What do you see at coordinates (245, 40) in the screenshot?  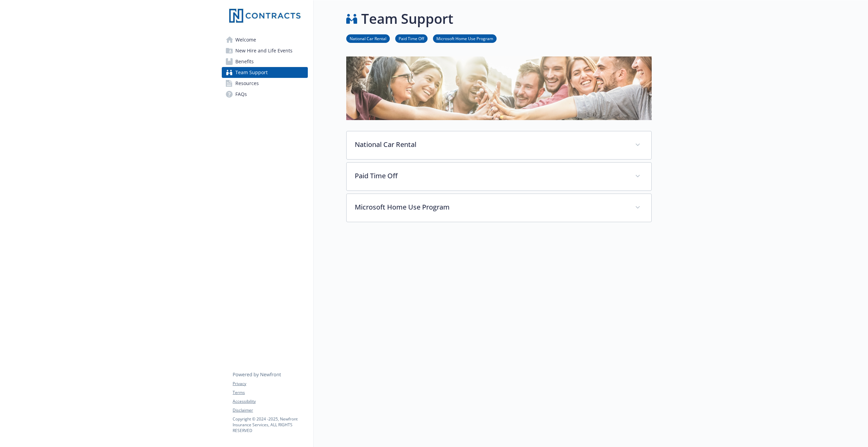 I see `span: Welcome` at bounding box center [245, 40].